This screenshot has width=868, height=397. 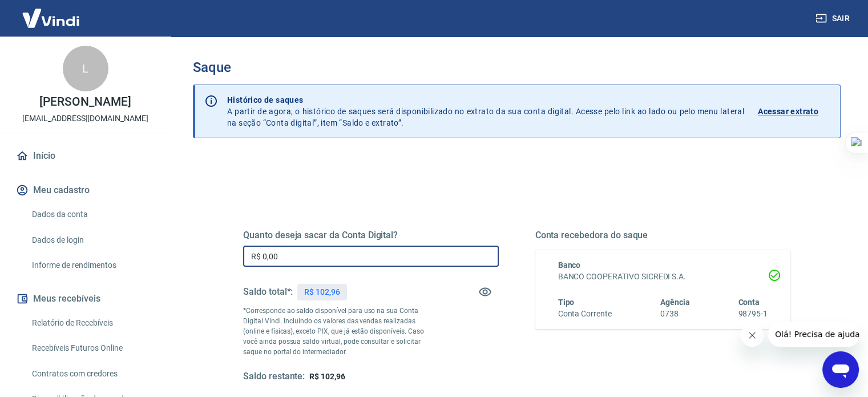 What do you see at coordinates (486, 100) in the screenshot?
I see `p: Histórico de saques` at bounding box center [486, 100].